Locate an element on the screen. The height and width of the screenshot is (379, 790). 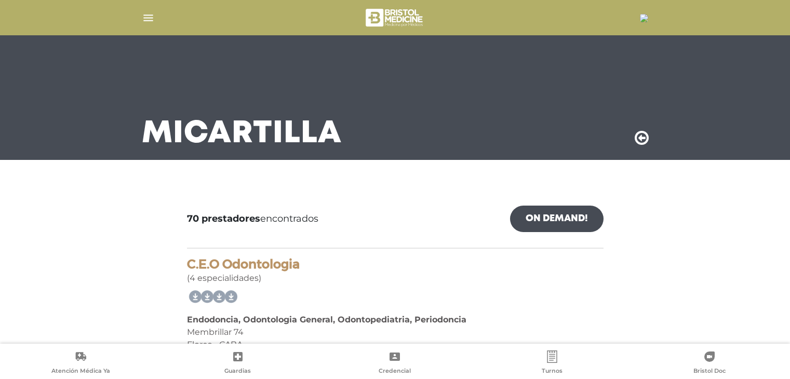
a: Turnos is located at coordinates (552, 364).